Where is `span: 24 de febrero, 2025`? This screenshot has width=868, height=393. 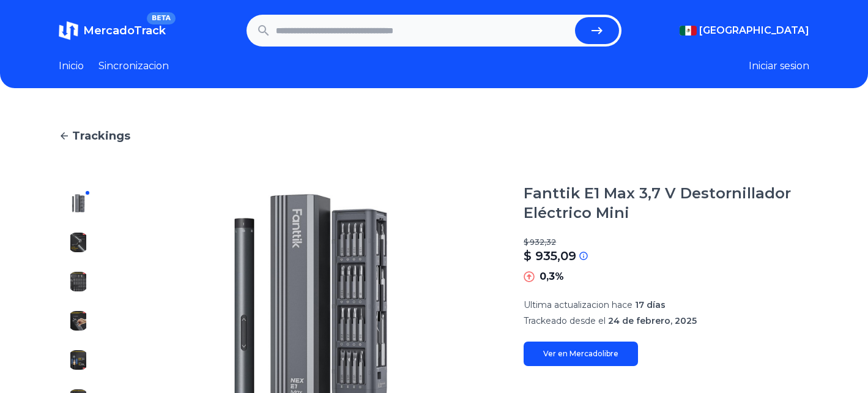
span: 24 de febrero, 2025 is located at coordinates (652, 320).